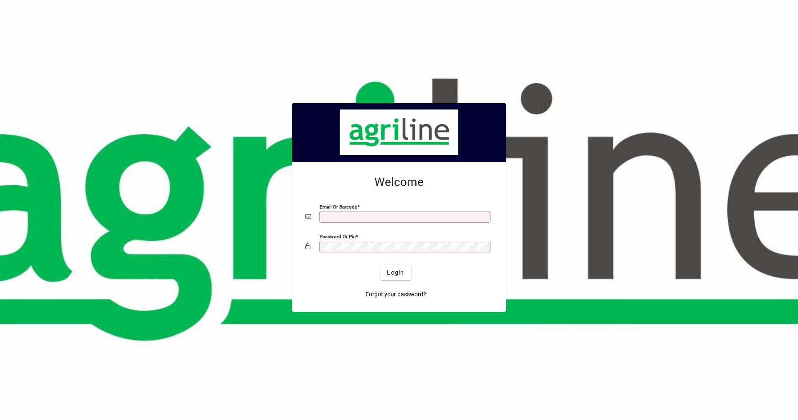 The image size is (798, 420). I want to click on mat-label: Password or Pin, so click(337, 236).